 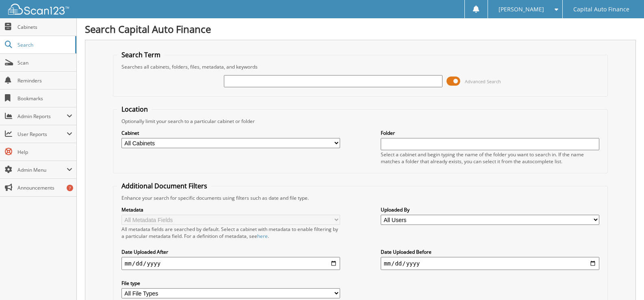 What do you see at coordinates (45, 187) in the screenshot?
I see `span: Announcements` at bounding box center [45, 187].